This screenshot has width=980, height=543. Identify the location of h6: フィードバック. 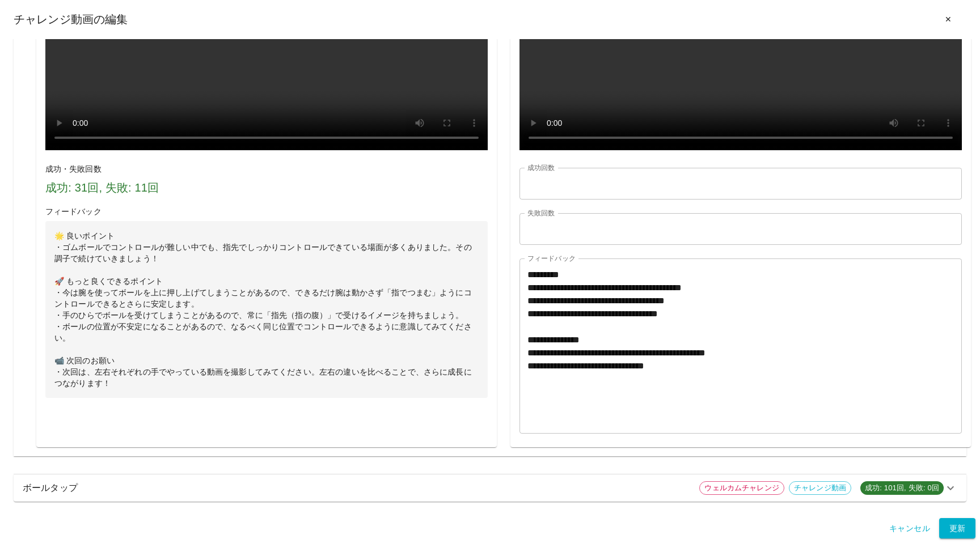
(267, 212).